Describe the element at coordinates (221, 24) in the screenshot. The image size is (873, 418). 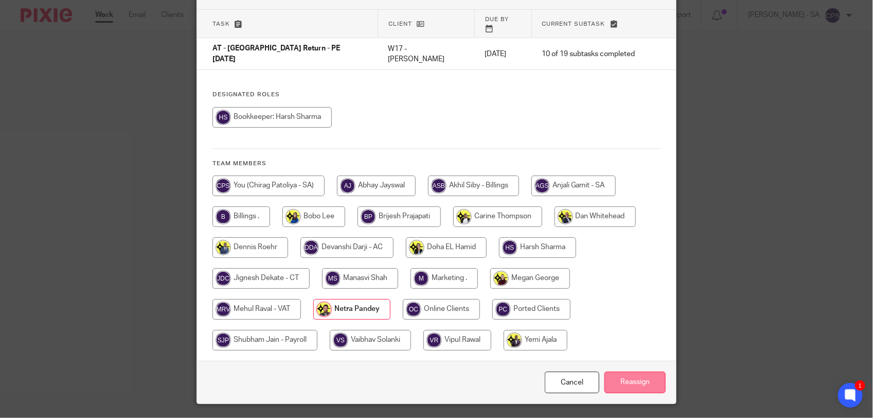
I see `span: Task` at that location.